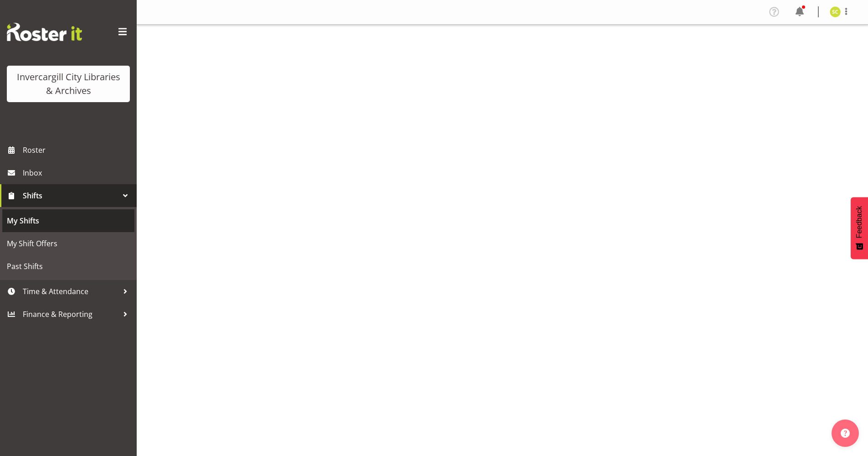  Describe the element at coordinates (68, 243) in the screenshot. I see `span: My Shift Offers` at that location.